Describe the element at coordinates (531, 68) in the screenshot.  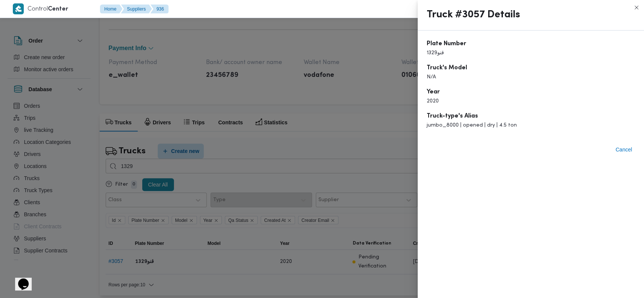
I see `dt: Truck's Model` at that location.